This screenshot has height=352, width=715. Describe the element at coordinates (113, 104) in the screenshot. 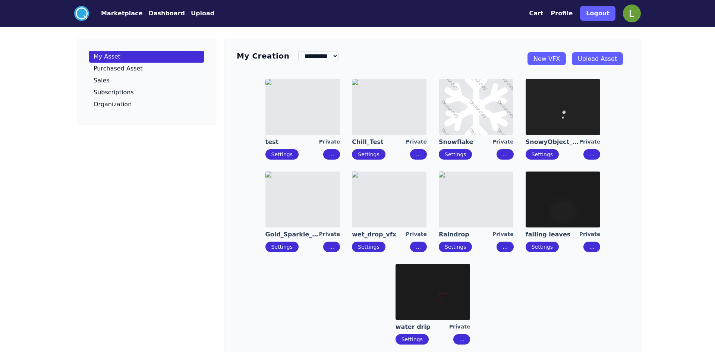

I see `p: Organization` at that location.